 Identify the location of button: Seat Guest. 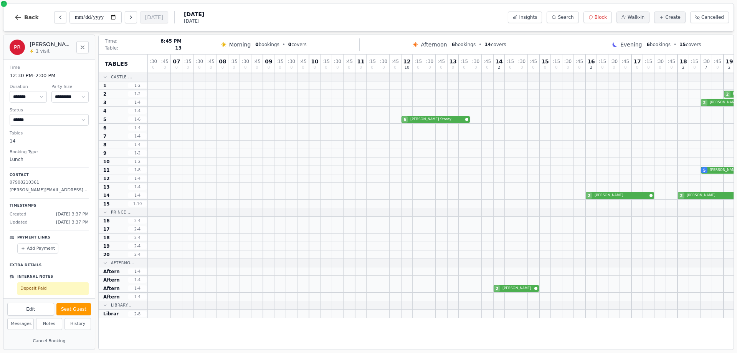
(74, 309).